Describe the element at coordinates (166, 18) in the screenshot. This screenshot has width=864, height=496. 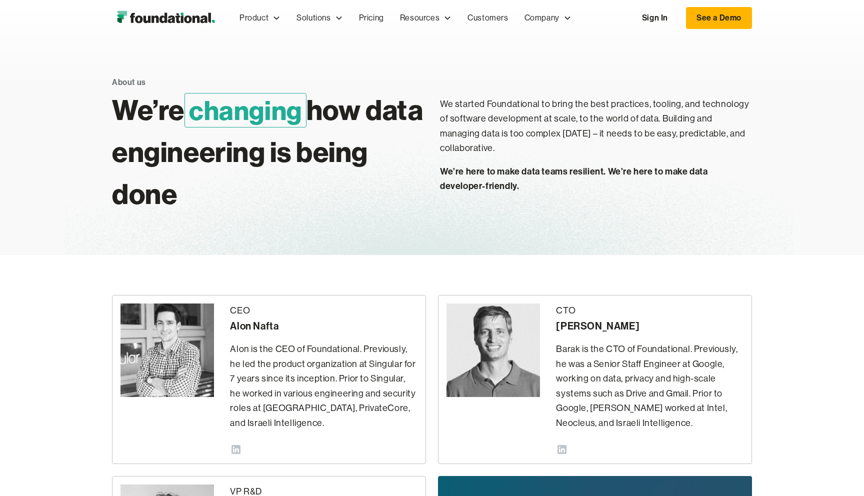
I see `a: home` at that location.